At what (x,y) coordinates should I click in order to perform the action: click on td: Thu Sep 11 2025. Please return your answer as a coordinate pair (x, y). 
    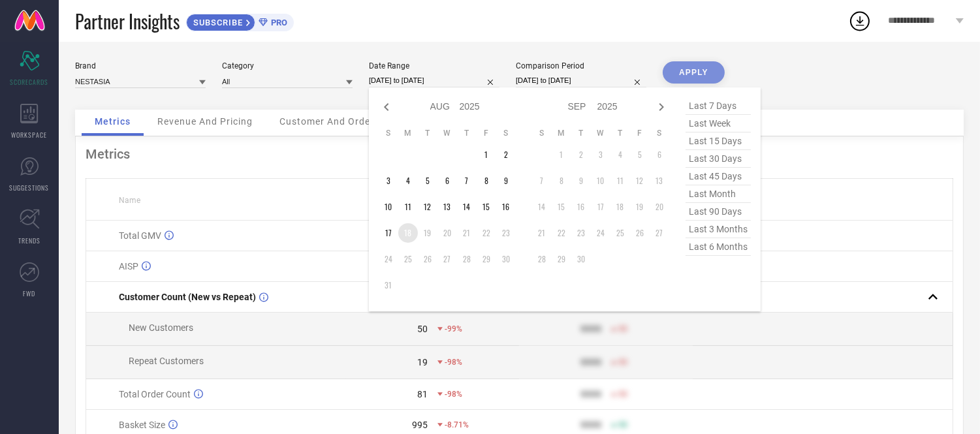
    Looking at the image, I should click on (620, 180).